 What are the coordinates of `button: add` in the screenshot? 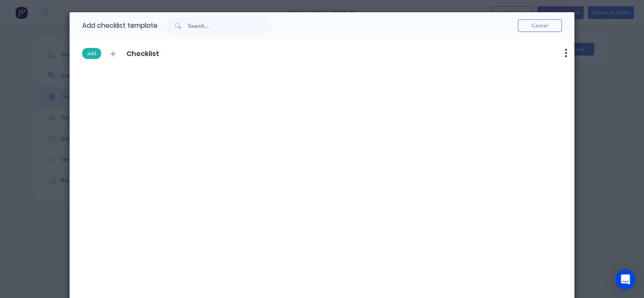 It's located at (91, 53).